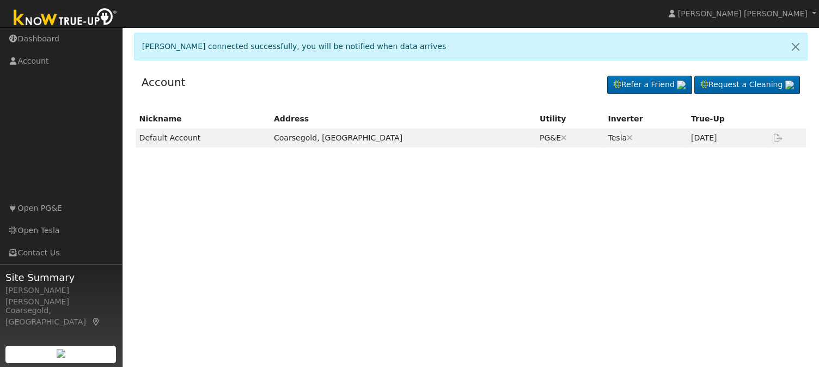 This screenshot has width=819, height=367. I want to click on a: Export Interval Data, so click(778, 138).